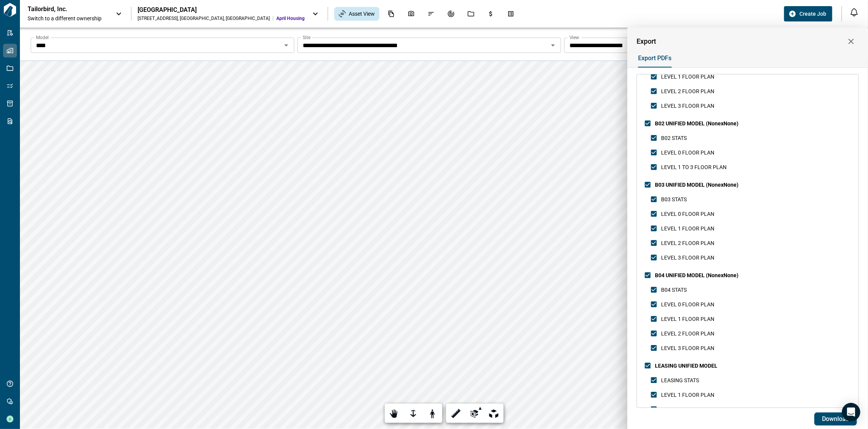 The width and height of the screenshot is (868, 429). What do you see at coordinates (694, 167) in the screenshot?
I see `span: LEVEL 1 TO 3 FLOOR PLAN` at bounding box center [694, 167].